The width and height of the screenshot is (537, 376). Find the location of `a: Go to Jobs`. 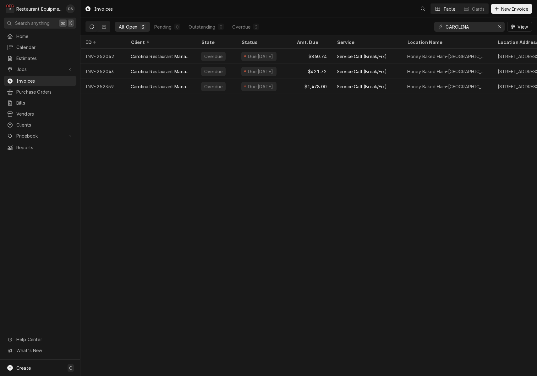

a: Go to Jobs is located at coordinates (40, 69).